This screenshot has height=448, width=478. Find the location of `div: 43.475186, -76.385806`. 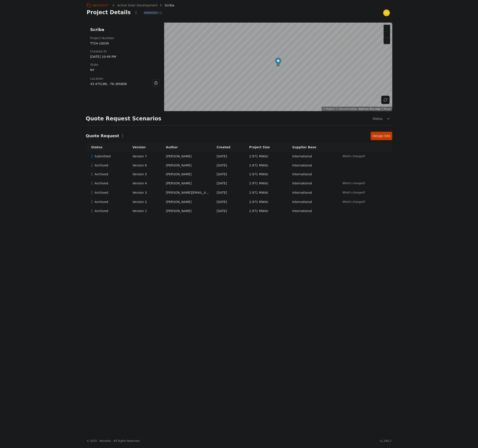

div: 43.475186, -76.385806 is located at coordinates (121, 84).